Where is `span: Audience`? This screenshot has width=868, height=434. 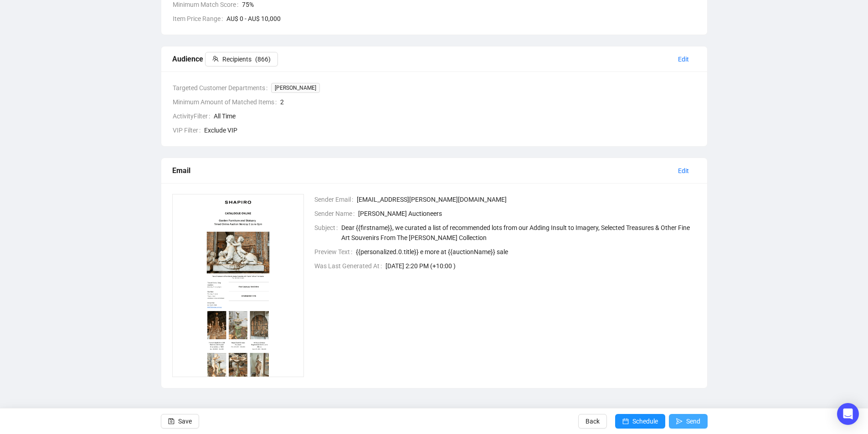 span: Audience is located at coordinates (225, 59).